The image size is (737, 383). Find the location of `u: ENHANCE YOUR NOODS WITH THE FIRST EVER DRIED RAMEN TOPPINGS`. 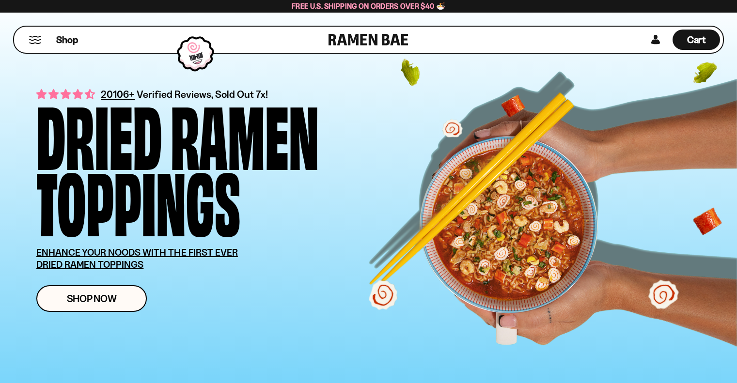

u: ENHANCE YOUR NOODS WITH THE FIRST EVER DRIED RAMEN TOPPINGS is located at coordinates (137, 258).